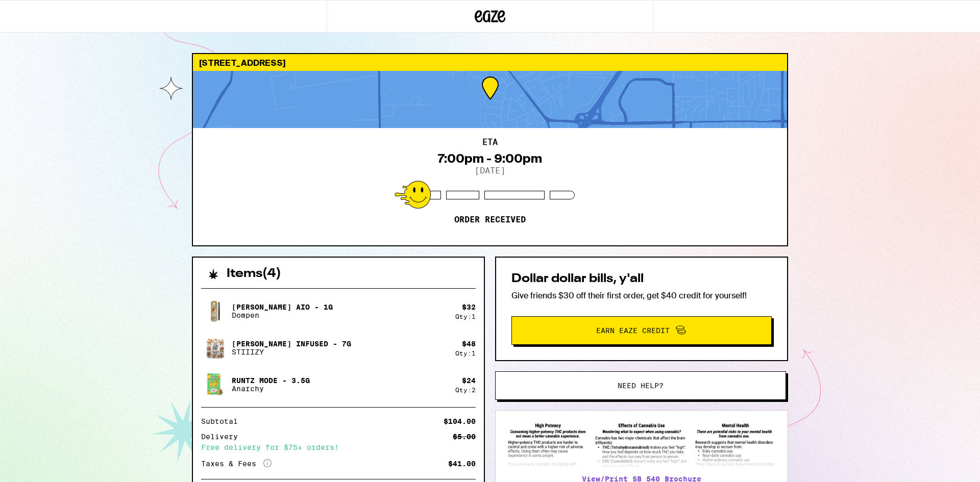 This screenshot has height=482, width=980. I want to click on img: SB 540 Brochure preview, so click(642, 445).